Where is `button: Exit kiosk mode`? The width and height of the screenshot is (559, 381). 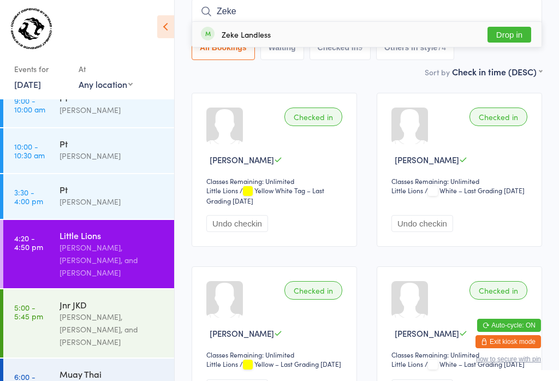 button: Exit kiosk mode is located at coordinates (509, 342).